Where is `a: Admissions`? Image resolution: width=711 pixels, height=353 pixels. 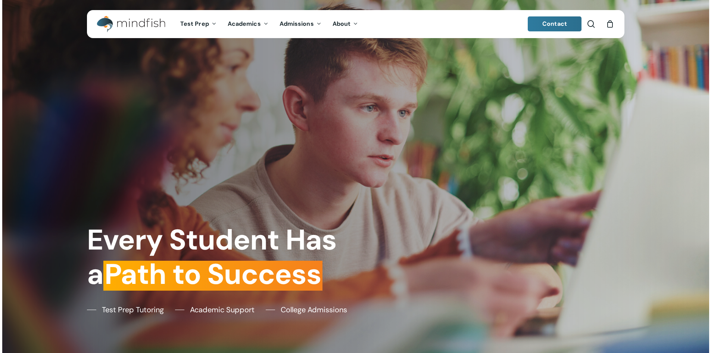
a: Admissions is located at coordinates (300, 24).